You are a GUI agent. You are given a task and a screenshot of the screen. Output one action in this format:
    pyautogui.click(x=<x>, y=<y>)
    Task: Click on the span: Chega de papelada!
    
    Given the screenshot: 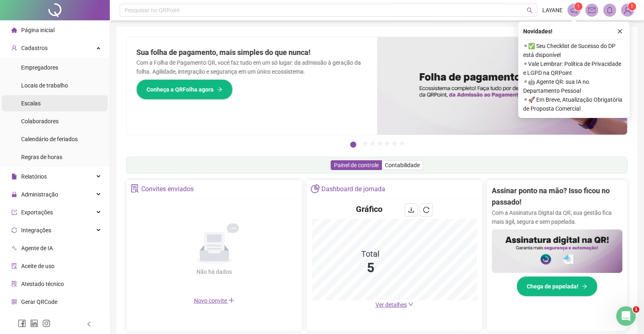 What is the action you would take?
    pyautogui.click(x=553, y=286)
    